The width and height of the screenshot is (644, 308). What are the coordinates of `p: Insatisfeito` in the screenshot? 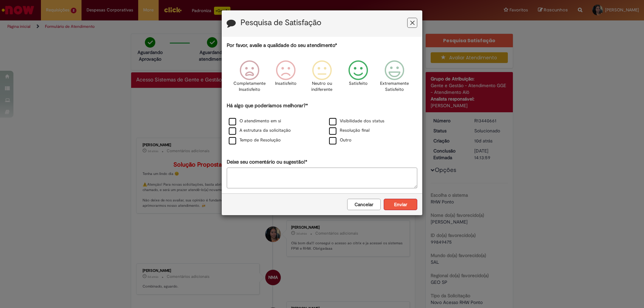 It's located at (286, 84).